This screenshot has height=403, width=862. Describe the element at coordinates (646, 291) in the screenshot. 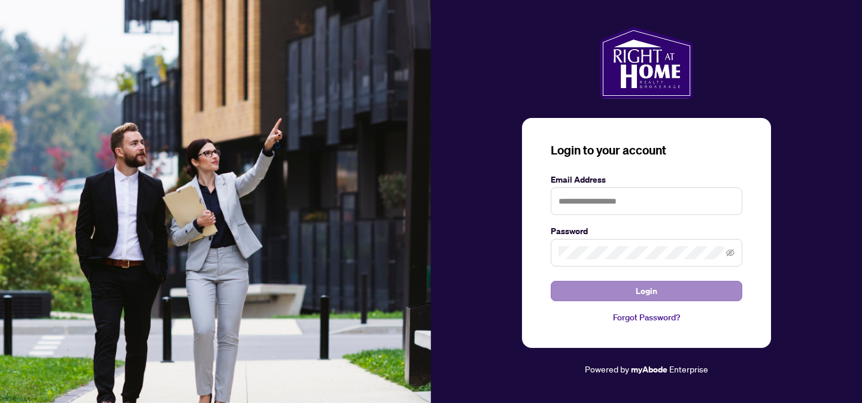

I see `span: Login` at that location.